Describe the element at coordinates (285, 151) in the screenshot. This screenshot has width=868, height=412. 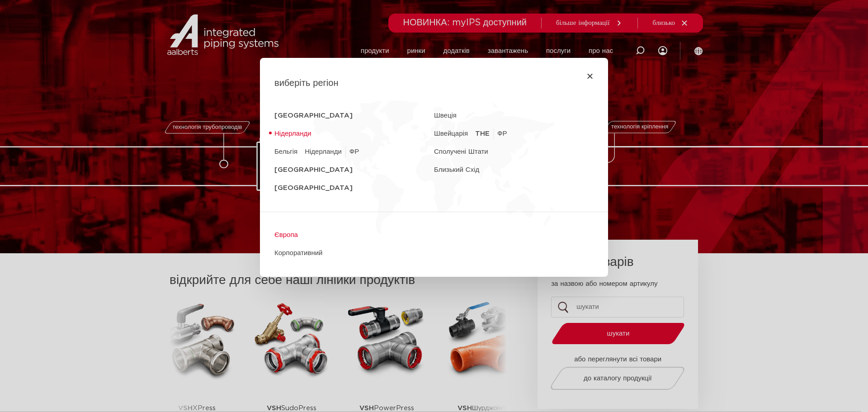
I see `font: Бельгія` at that location.